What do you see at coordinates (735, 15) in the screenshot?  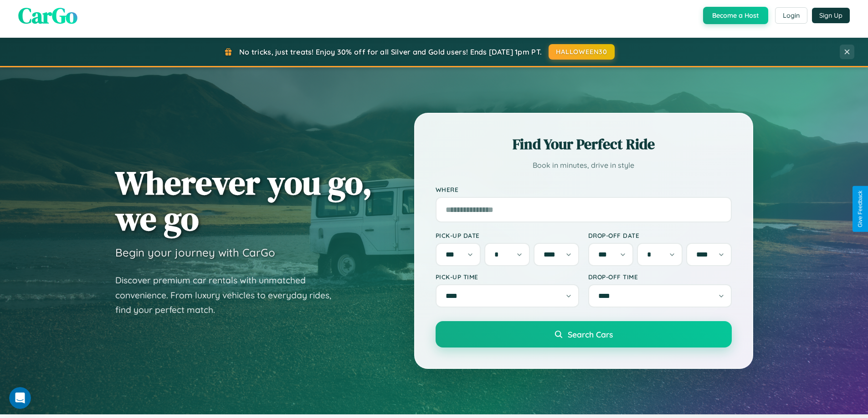 I see `button: Become a Host` at bounding box center [735, 15].